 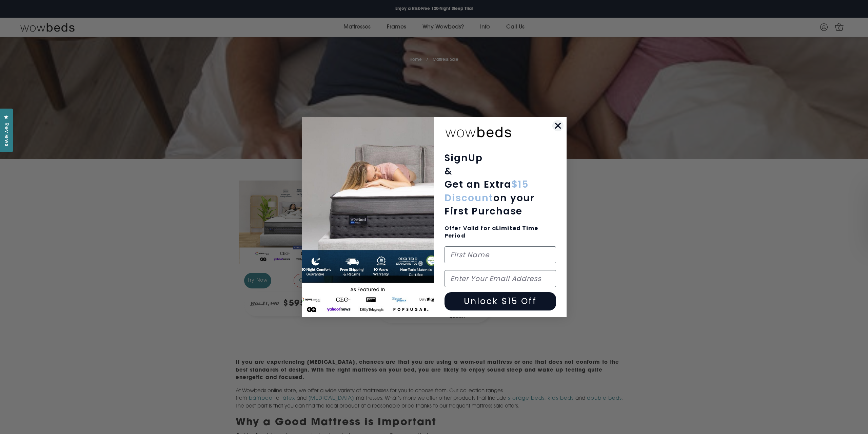 I want to click on span: Get an Extra on your First Purchase, so click(x=490, y=197).